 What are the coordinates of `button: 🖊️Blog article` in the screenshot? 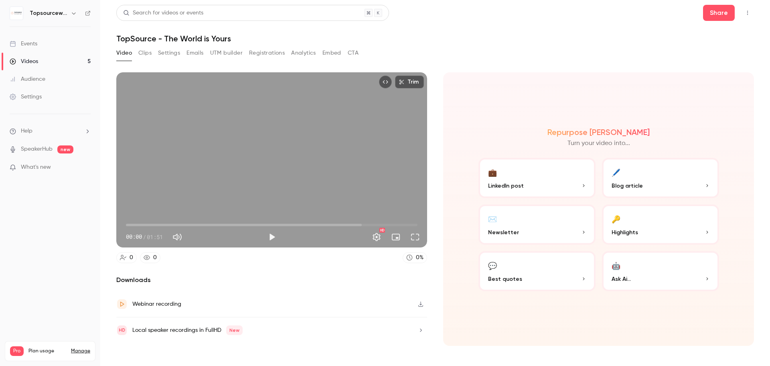 It's located at (661, 178).